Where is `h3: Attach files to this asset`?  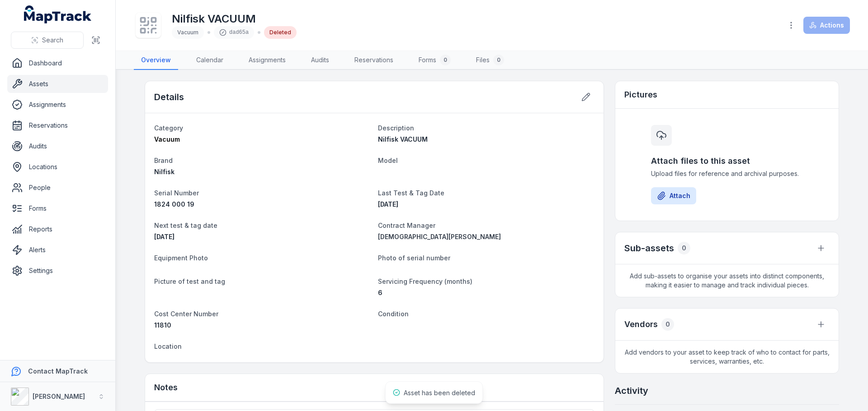 h3: Attach files to this asset is located at coordinates (727, 162).